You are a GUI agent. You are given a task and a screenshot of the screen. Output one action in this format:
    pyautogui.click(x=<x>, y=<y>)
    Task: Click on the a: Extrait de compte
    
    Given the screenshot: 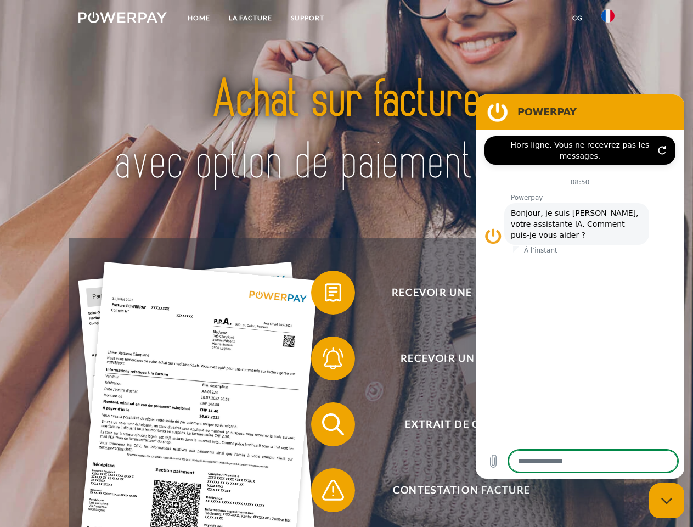 What is the action you would take?
    pyautogui.click(x=454, y=424)
    